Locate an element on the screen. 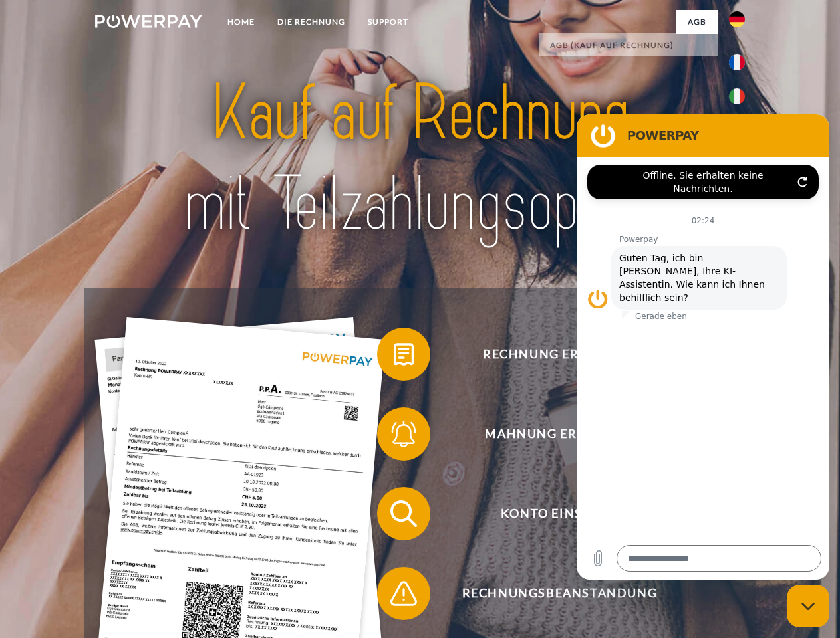 This screenshot has height=638, width=840. img: qb_bill.svg is located at coordinates (404, 354).